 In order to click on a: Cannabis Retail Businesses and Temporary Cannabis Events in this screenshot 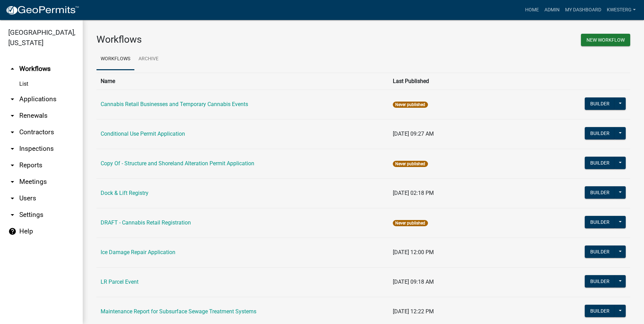, I will do `click(174, 104)`.